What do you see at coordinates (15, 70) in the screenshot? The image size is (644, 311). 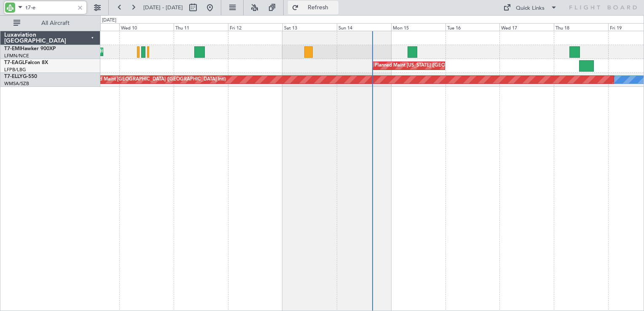 I see `a: LFPB/LBG` at bounding box center [15, 70].